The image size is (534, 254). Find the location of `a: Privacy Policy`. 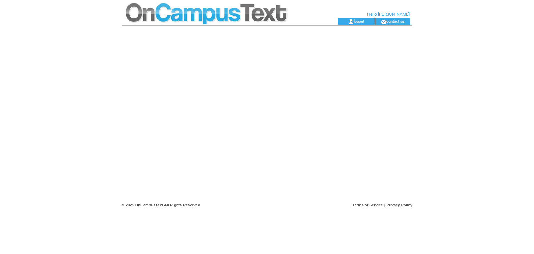

a: Privacy Policy is located at coordinates (399, 205).